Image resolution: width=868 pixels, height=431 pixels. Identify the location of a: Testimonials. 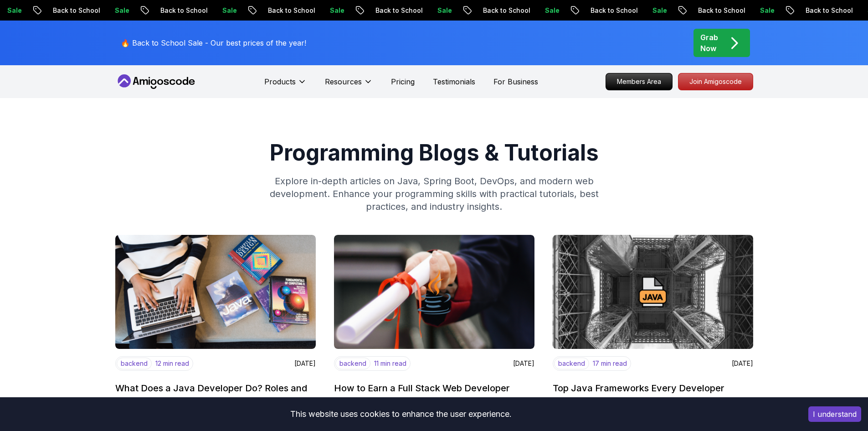
(454, 81).